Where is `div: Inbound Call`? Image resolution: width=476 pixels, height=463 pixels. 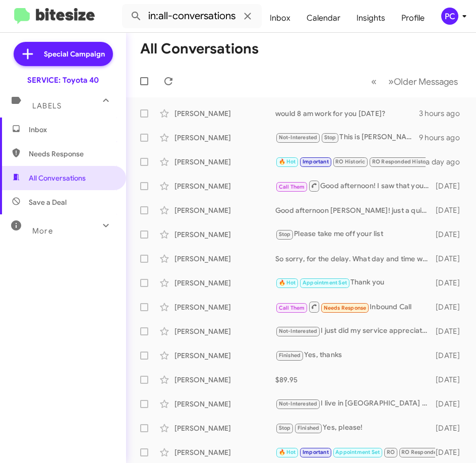
div: Inbound Call is located at coordinates (355, 307).